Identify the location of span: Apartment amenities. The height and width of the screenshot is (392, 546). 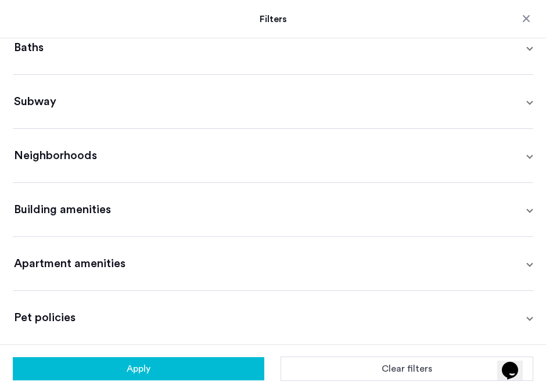
(271, 263).